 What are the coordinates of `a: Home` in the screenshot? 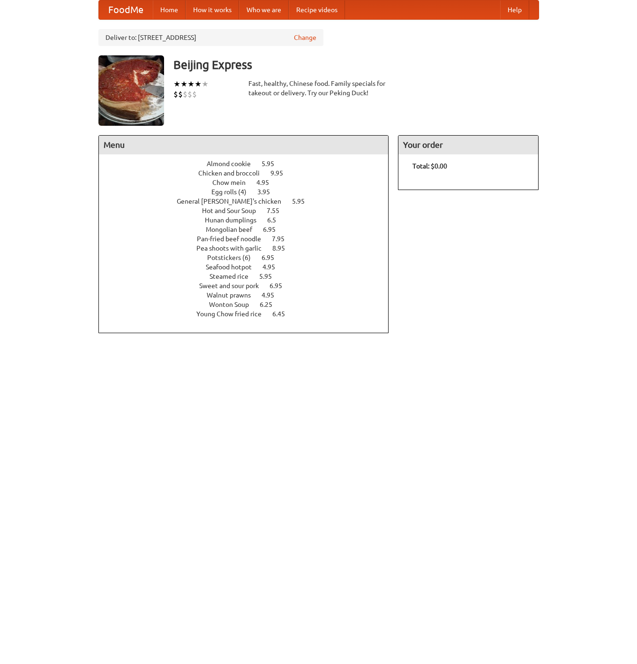 It's located at (169, 10).